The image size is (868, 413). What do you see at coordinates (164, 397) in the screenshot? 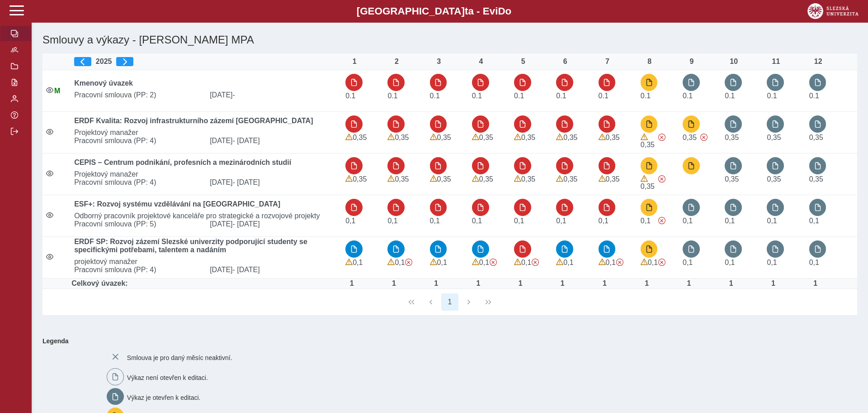
I see `span: Výkaz je otevřen k editaci.` at bounding box center [164, 397].